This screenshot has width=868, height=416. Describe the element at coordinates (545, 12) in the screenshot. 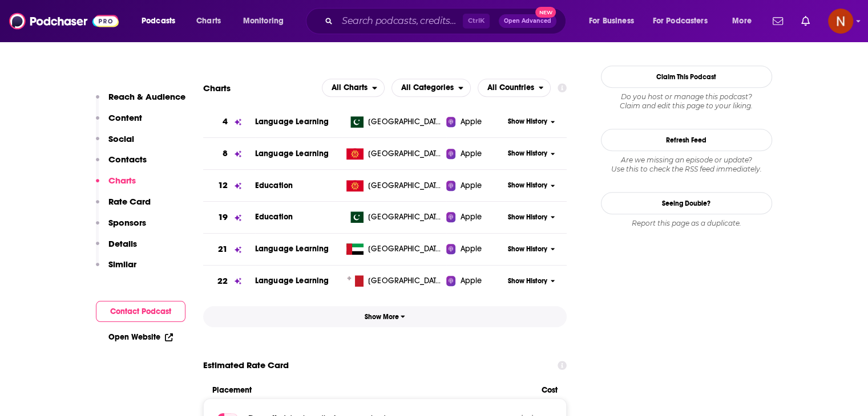

I see `span: New` at that location.